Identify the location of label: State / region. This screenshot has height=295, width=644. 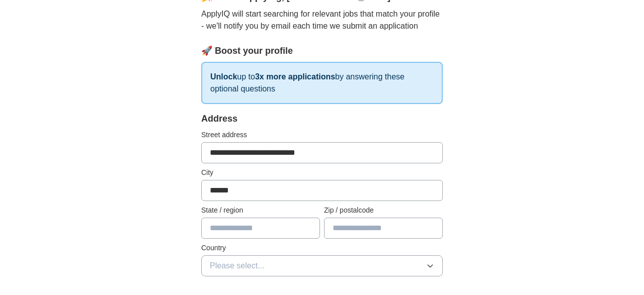
(261, 210).